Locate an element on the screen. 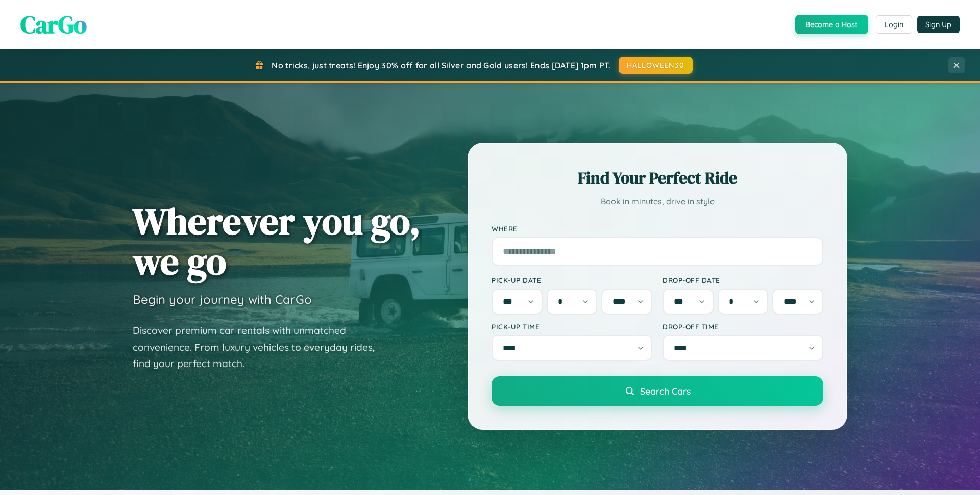 The width and height of the screenshot is (980, 495). button: Sign Up is located at coordinates (938, 24).